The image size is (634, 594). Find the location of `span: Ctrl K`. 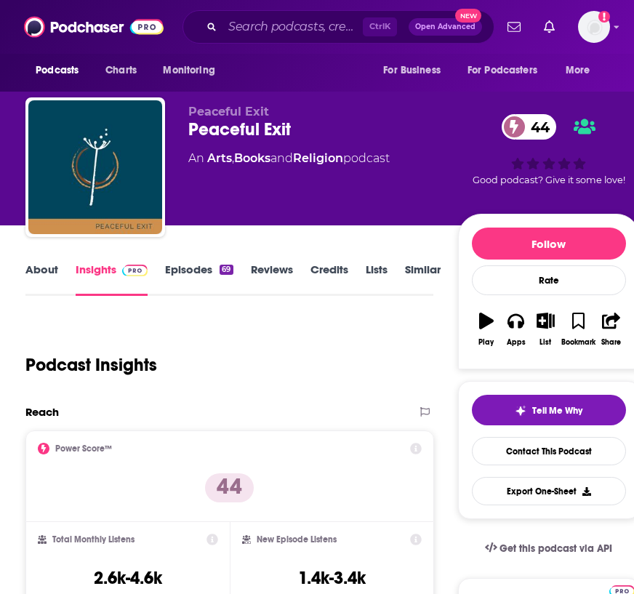

span: Ctrl K is located at coordinates (379, 27).